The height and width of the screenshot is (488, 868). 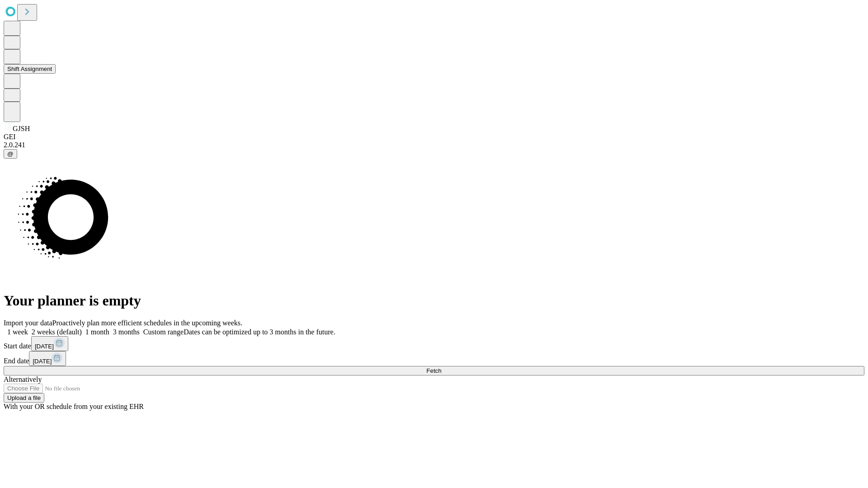 What do you see at coordinates (18, 332) in the screenshot?
I see `span: 1 week` at bounding box center [18, 332].